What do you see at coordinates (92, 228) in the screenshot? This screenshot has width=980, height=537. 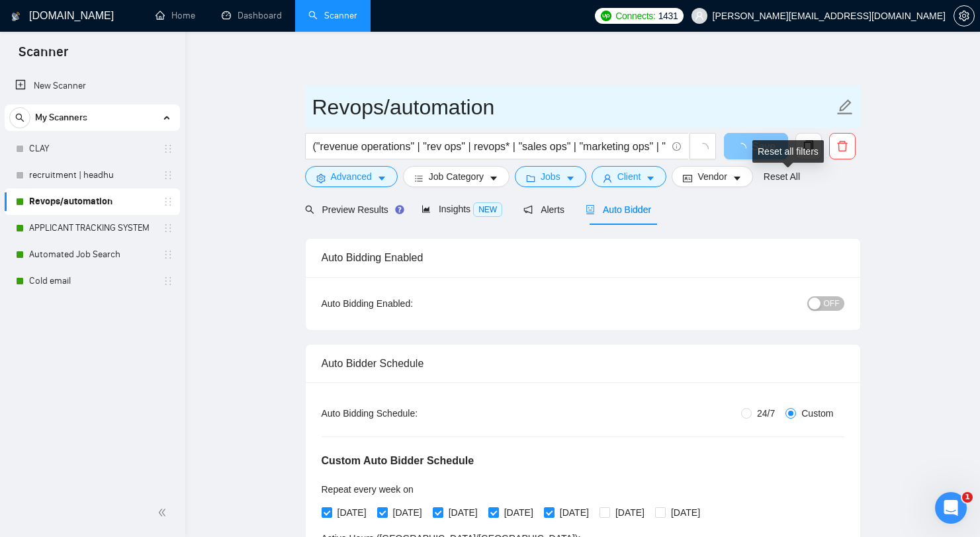 I see `a: APPLICANT TRACKING SYSTEM` at bounding box center [92, 228].